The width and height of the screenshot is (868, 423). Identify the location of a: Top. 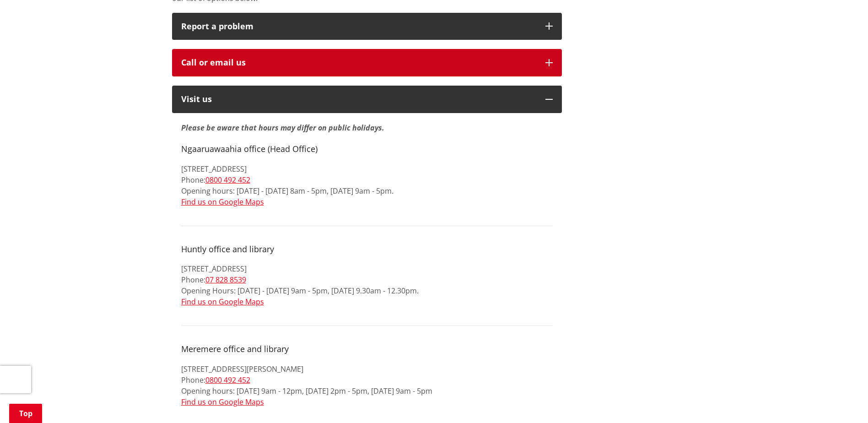
(26, 414).